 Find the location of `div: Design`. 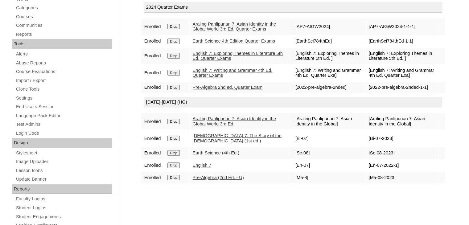

div: Design is located at coordinates (62, 143).